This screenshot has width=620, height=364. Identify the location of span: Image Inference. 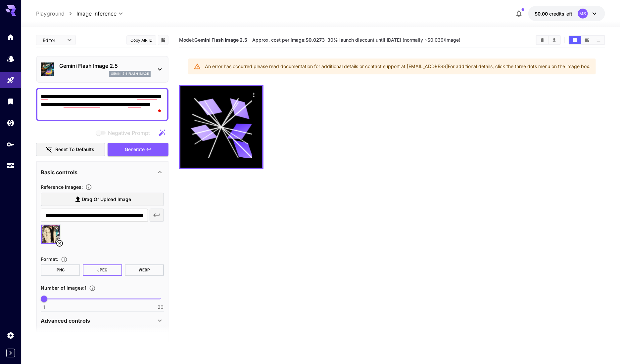
(96, 14).